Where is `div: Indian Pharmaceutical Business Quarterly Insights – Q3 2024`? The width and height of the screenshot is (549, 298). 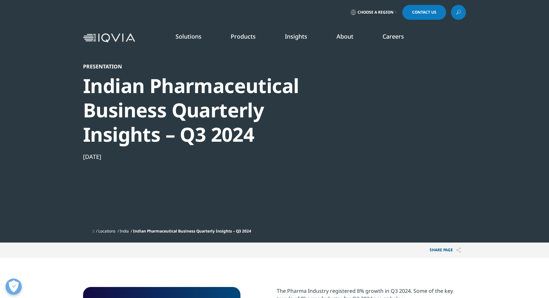
div: Indian Pharmaceutical Business Quarterly Insights – Q3 2024 is located at coordinates (194, 110).